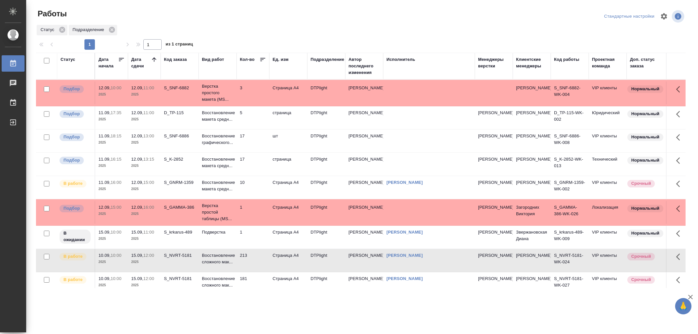 This screenshot has width=698, height=334. What do you see at coordinates (149, 232) in the screenshot?
I see `p: 11:00` at bounding box center [149, 232].